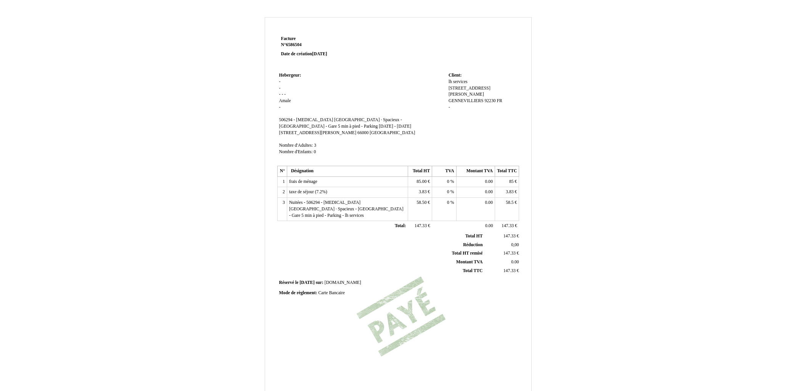 Image resolution: width=796 pixels, height=391 pixels. I want to click on span: 58.50, so click(421, 203).